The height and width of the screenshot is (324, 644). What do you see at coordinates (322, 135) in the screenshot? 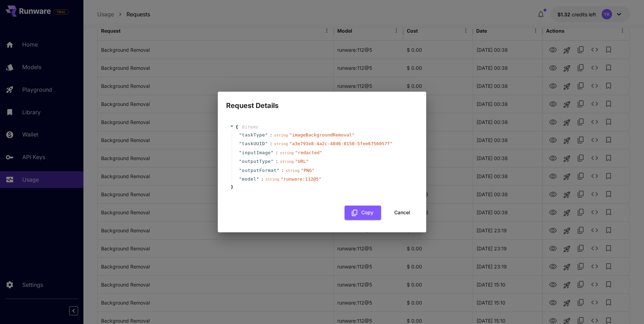
I see `span: " imageBackgroundRemoval "` at bounding box center [322, 135].